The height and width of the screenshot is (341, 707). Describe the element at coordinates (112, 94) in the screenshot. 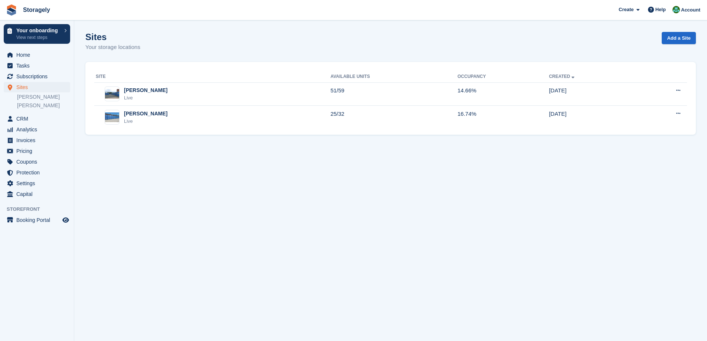

I see `img: Image of Dudley site` at that location.